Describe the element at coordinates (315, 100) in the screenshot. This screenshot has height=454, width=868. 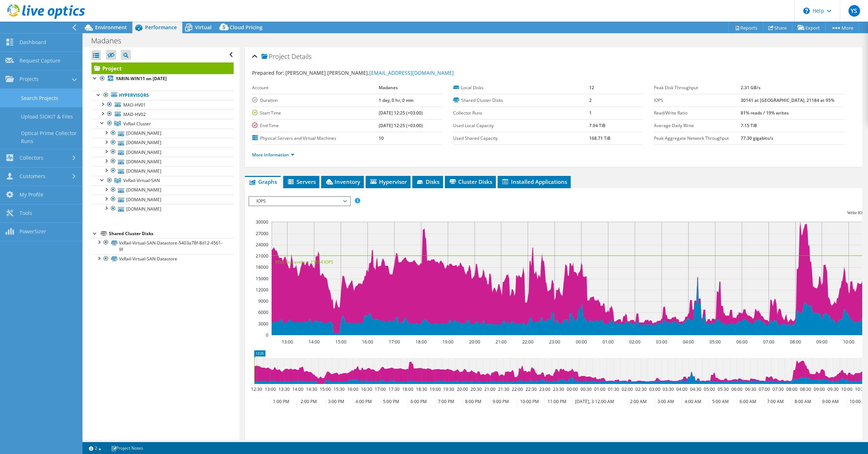
I see `label: Duration` at that location.